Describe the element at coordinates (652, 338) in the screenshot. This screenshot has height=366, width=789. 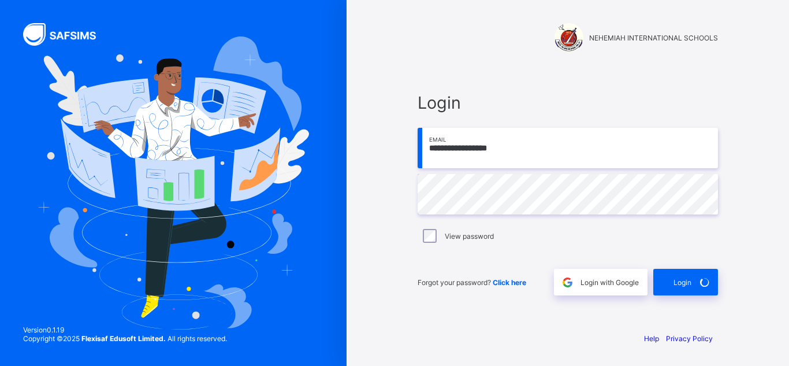
I see `a: Help` at that location.